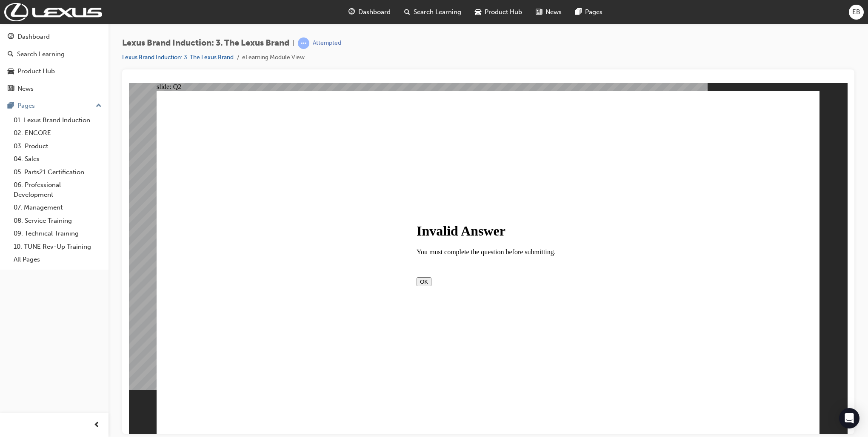  What do you see at coordinates (54, 37) in the screenshot?
I see `a: Dashboard` at bounding box center [54, 37].